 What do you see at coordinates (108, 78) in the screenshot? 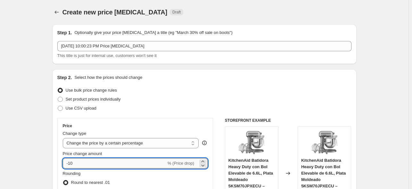
I see `p: Select how the prices should change` at bounding box center [108, 78].